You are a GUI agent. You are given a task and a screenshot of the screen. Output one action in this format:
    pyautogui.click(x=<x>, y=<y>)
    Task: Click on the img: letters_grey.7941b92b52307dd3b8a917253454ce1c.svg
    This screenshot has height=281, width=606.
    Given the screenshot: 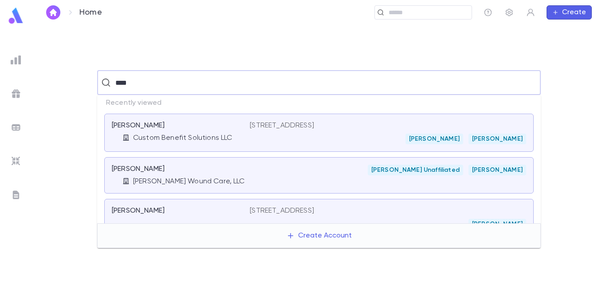 What is the action you would take?
    pyautogui.click(x=16, y=195)
    